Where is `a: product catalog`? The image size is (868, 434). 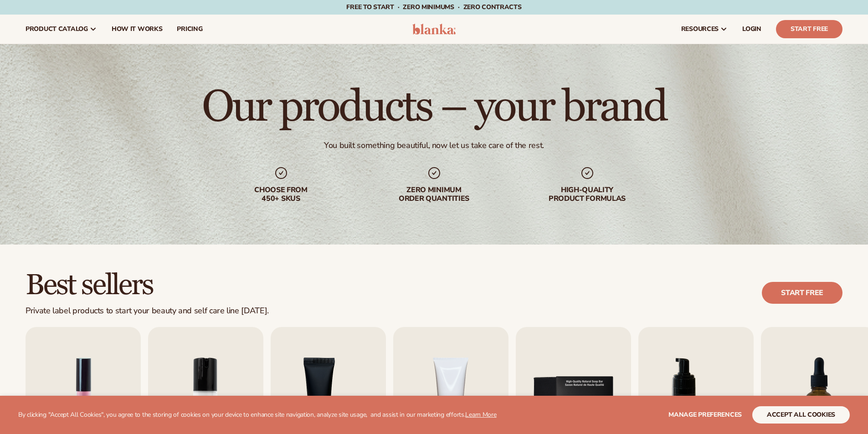 a: product catalog is located at coordinates (61, 29).